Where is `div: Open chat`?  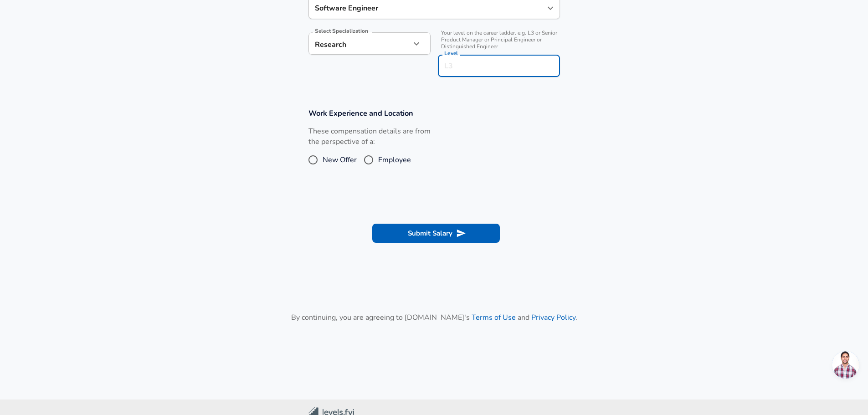
div: Open chat is located at coordinates (846, 365).